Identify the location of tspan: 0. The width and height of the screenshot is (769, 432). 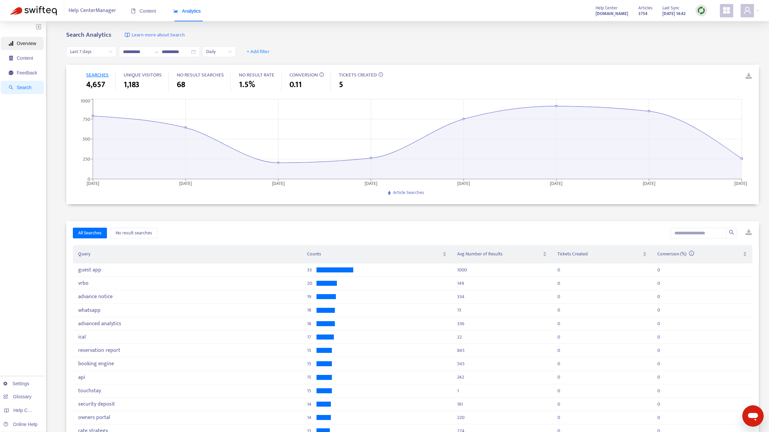
(89, 179).